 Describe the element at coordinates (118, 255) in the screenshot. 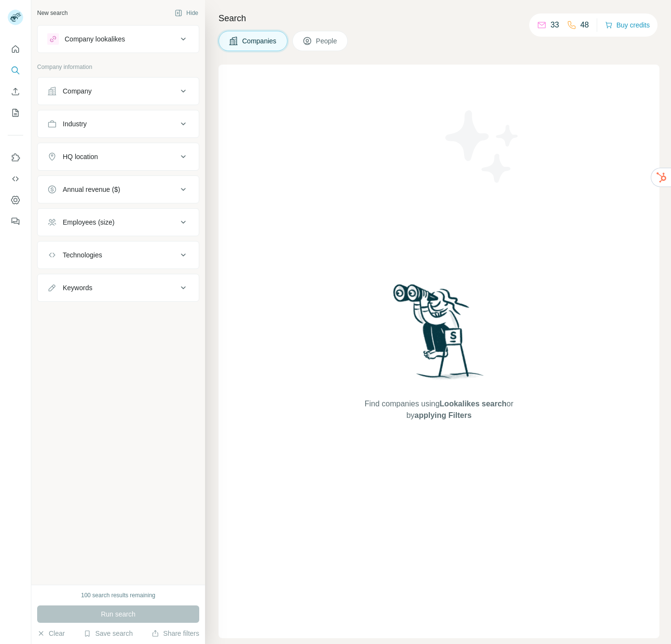

I see `button: Technologies` at that location.